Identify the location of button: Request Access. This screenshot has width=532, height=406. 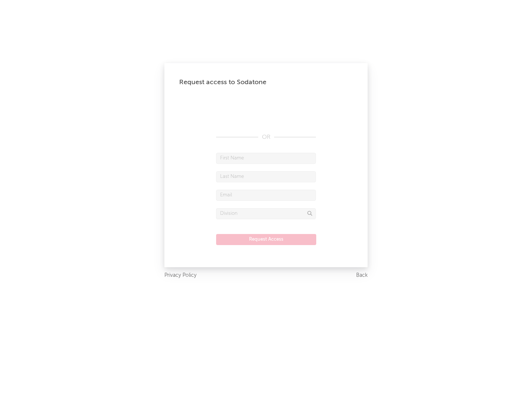
(266, 240).